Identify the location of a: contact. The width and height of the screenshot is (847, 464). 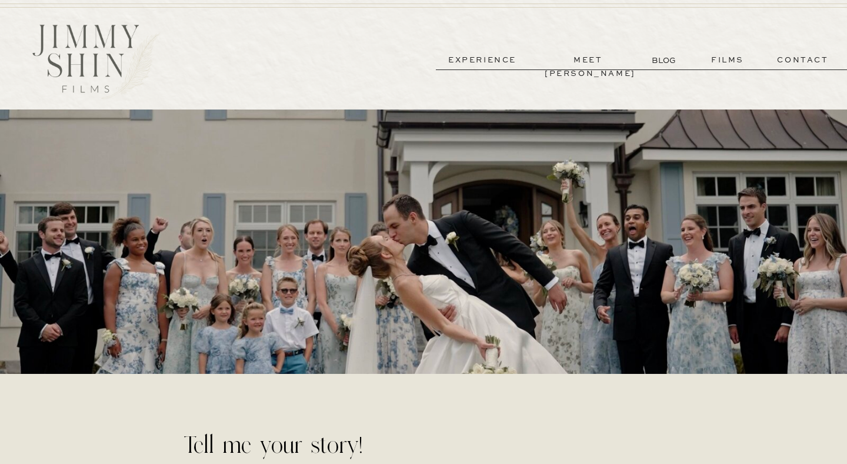
(803, 60).